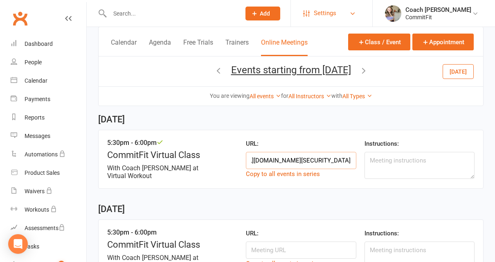 The width and height of the screenshot is (495, 262). I want to click on input: Search..., so click(171, 13).